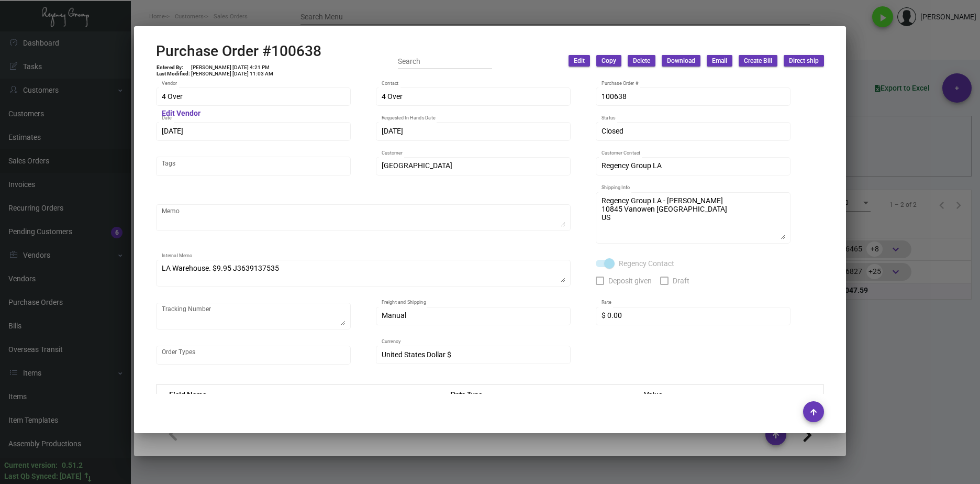  What do you see at coordinates (536, 394) in the screenshot?
I see `th: Data Type` at bounding box center [536, 394].